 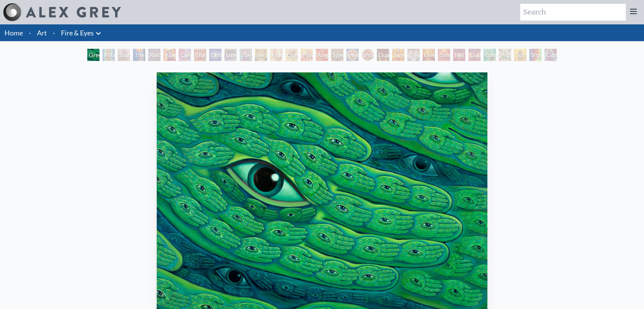 I want to click on div: Pillar of Awareness, so click(x=108, y=55).